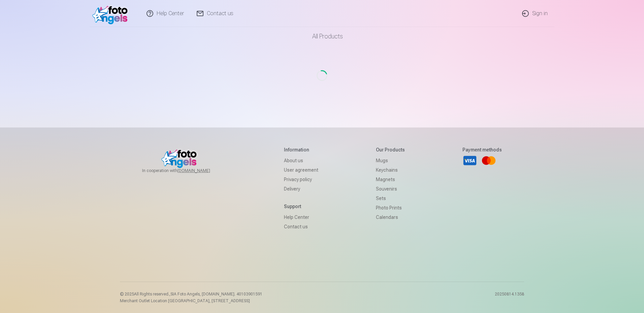 This screenshot has width=644, height=313. Describe the element at coordinates (390, 161) in the screenshot. I see `a: Mugs` at that location.